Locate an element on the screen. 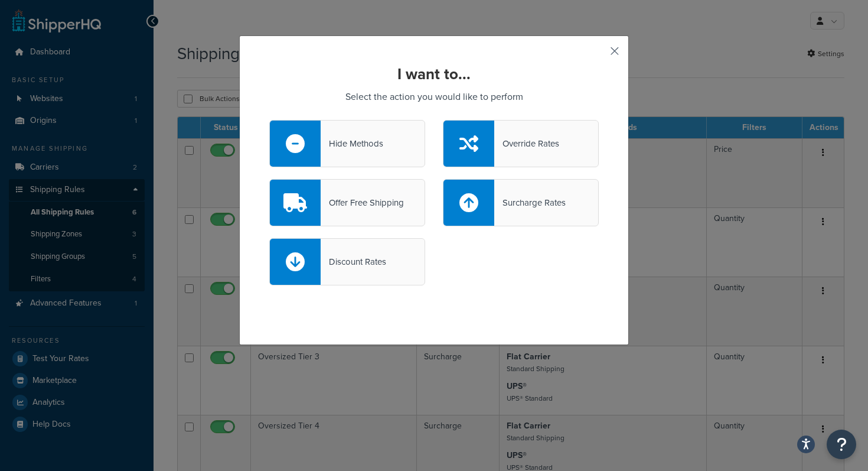 The width and height of the screenshot is (868, 471). button: Open Resource Center is located at coordinates (841, 444).